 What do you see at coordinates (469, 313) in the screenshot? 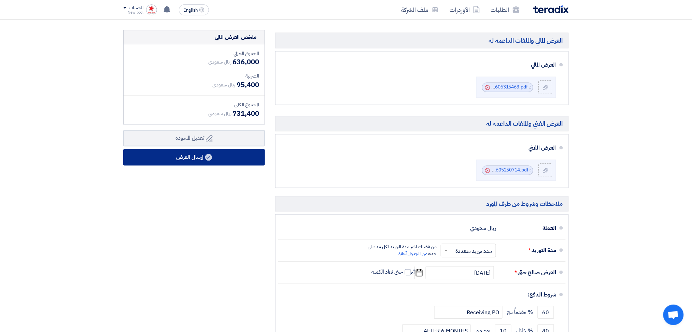
I see `input: payment-term-2` at bounding box center [469, 313].